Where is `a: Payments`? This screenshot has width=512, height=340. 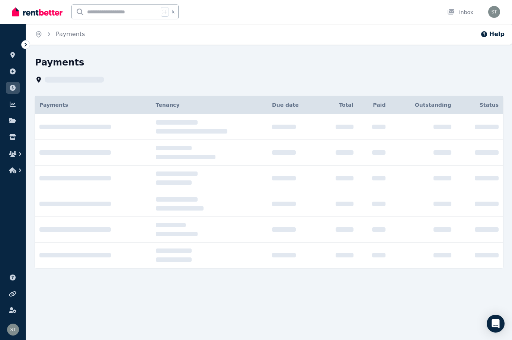
a: Payments is located at coordinates (70, 34).